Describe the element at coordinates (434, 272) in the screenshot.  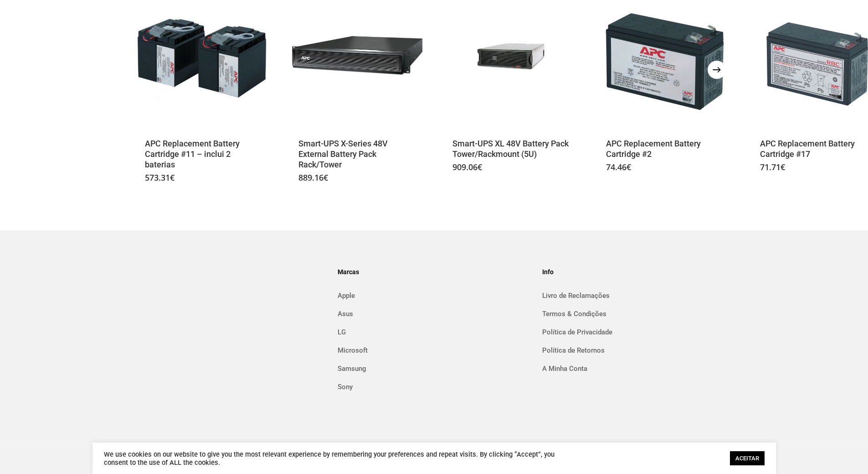
I see `h4: Marcas` at that location.